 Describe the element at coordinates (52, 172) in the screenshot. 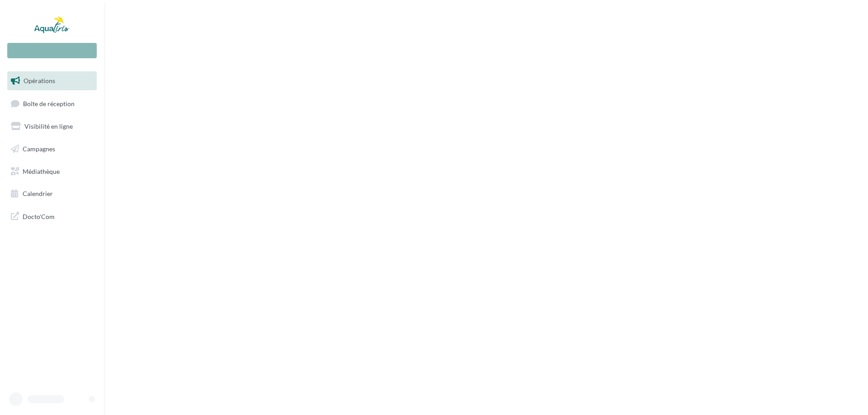

I see `a: Médiathèque` at that location.